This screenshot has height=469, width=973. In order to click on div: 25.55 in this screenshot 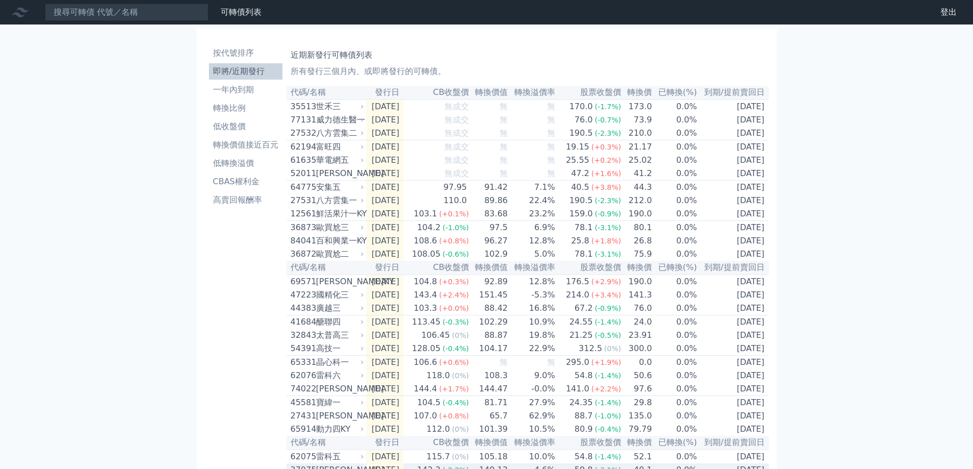, I will do `click(578, 160)`.